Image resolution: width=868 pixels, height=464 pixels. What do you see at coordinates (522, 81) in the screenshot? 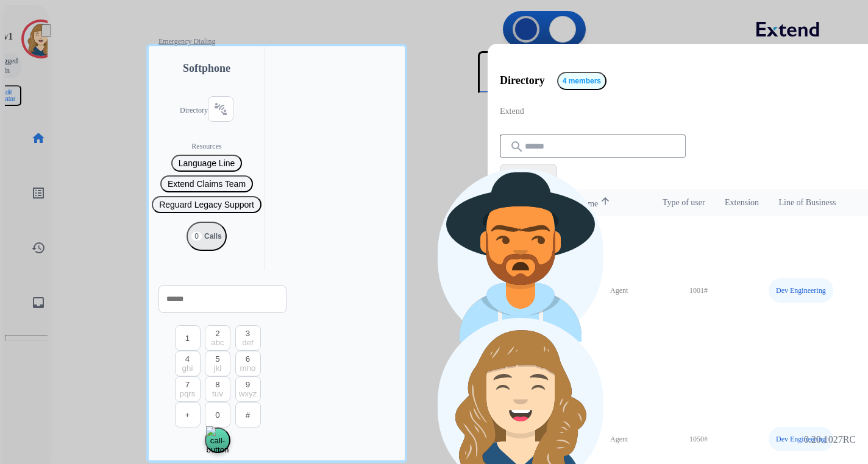
I see `p: Directory` at bounding box center [522, 81].